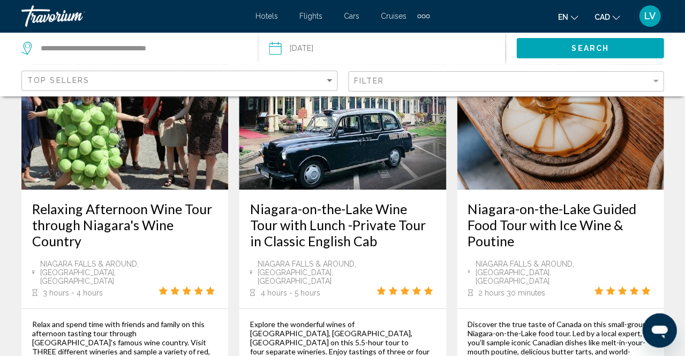 This screenshot has width=685, height=356. I want to click on a: Cars, so click(351, 16).